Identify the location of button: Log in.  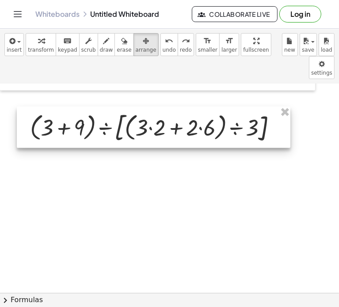
(300, 14).